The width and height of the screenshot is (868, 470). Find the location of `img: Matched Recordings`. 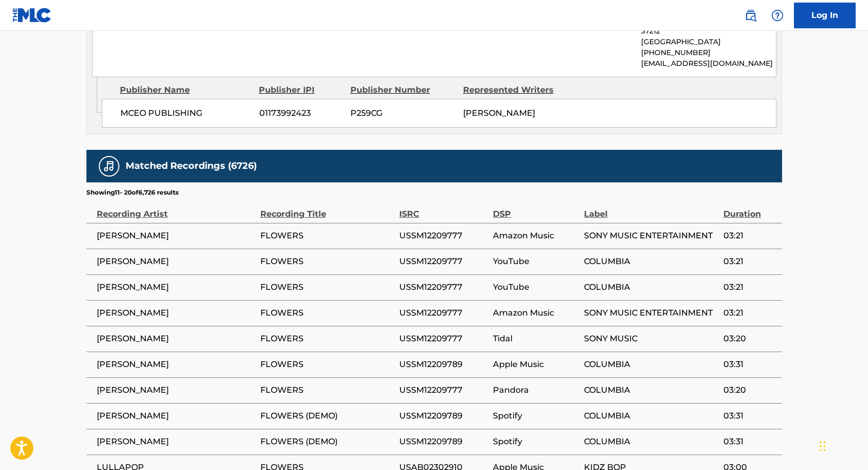

img: Matched Recordings is located at coordinates (109, 166).